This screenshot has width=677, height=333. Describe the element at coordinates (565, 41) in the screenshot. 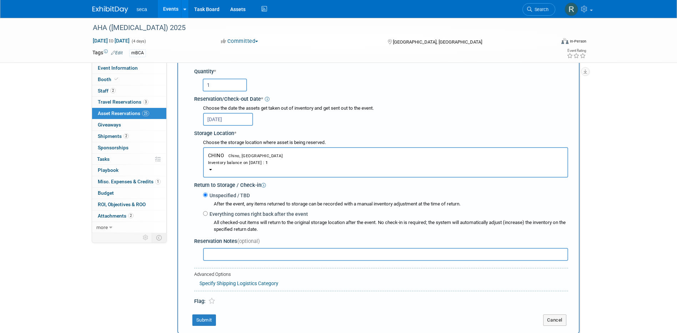

I see `img: Format-Inperson.png` at that location.